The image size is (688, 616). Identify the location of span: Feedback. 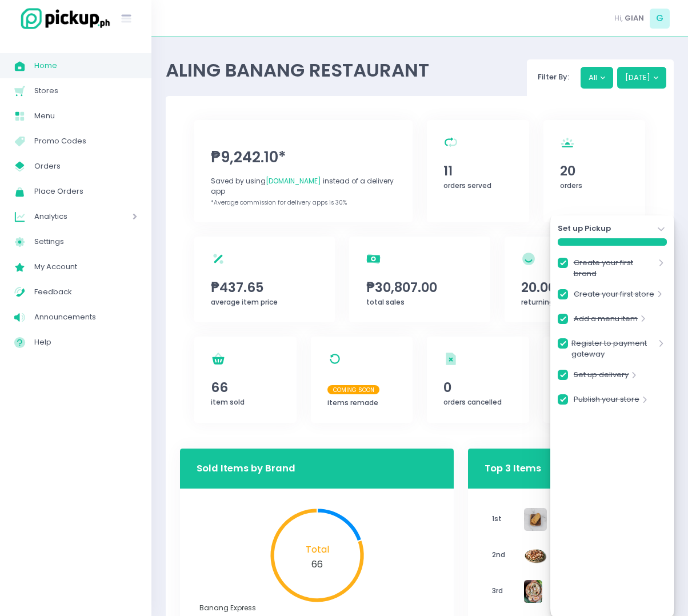
(86, 292).